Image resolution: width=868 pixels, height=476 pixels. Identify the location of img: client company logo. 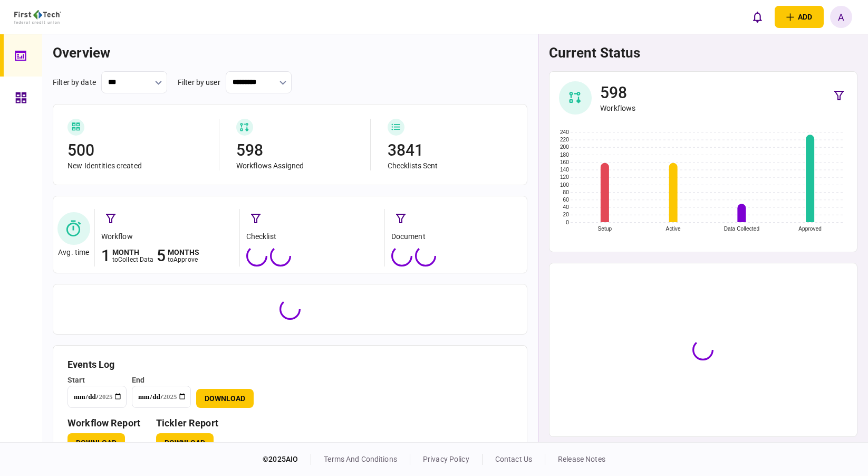
(38, 17).